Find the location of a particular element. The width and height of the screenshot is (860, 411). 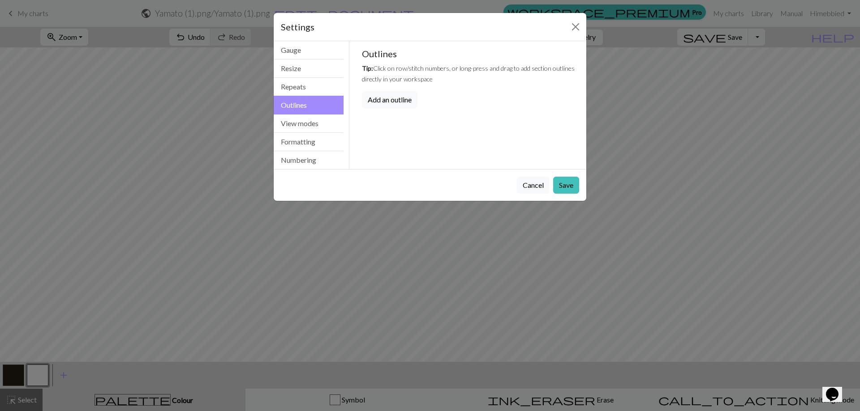

button: Add an outline is located at coordinates (390, 100).